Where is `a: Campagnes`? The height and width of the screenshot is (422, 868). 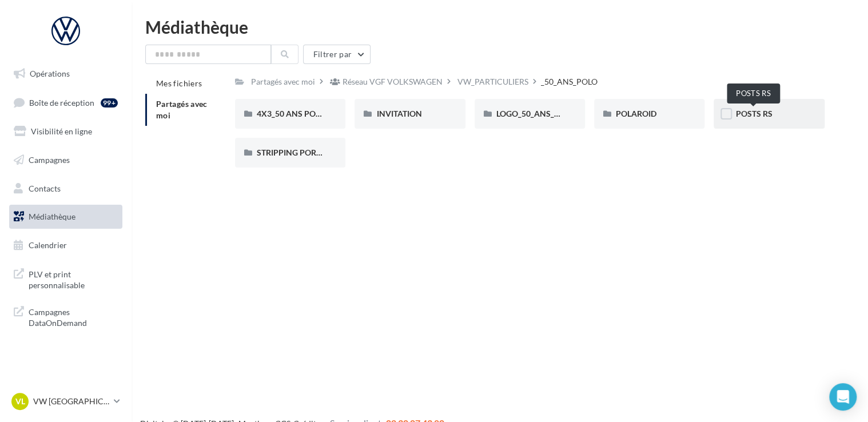
a: Campagnes is located at coordinates (66, 160).